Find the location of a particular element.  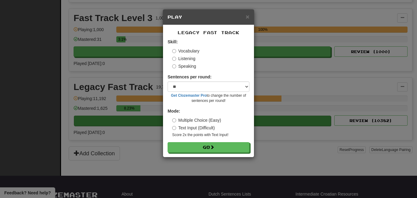

label: Sentences per round: is located at coordinates (190, 77).